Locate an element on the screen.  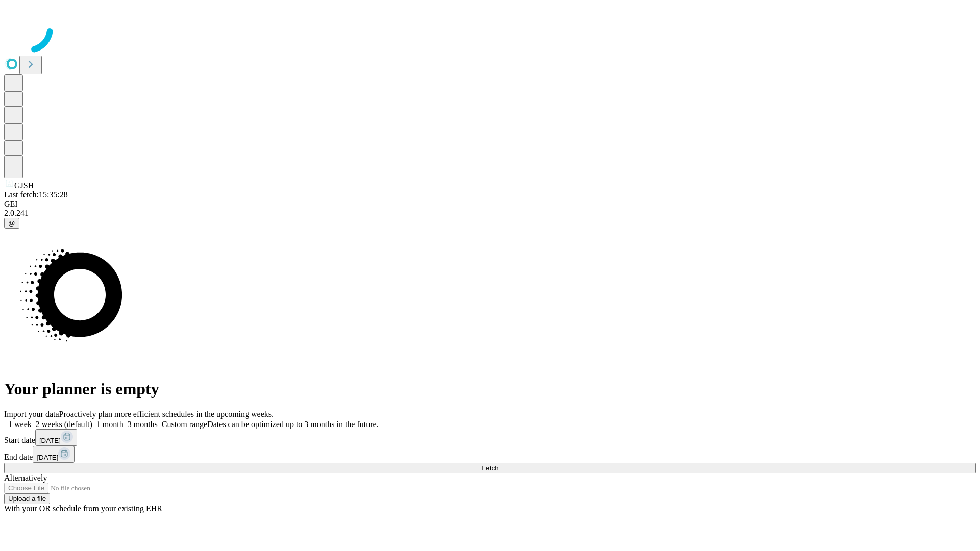
span: Alternatively is located at coordinates (25, 478).